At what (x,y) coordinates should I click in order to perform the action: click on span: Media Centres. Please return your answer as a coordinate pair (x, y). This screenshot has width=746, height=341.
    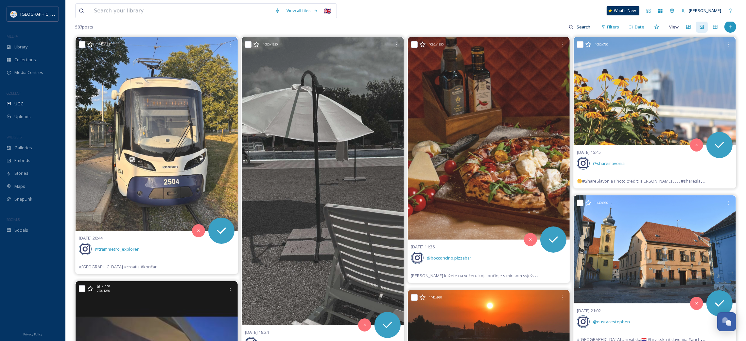
    Looking at the image, I should click on (29, 72).